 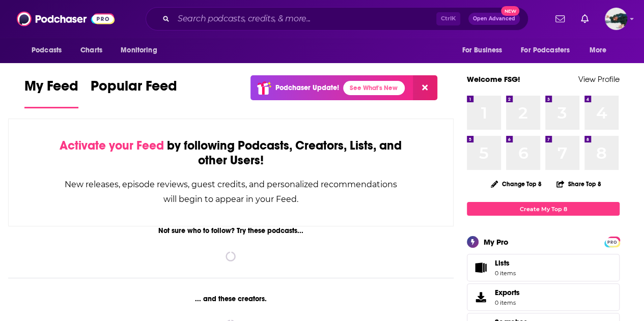 What do you see at coordinates (543, 268) in the screenshot?
I see `a: Lists` at bounding box center [543, 268].